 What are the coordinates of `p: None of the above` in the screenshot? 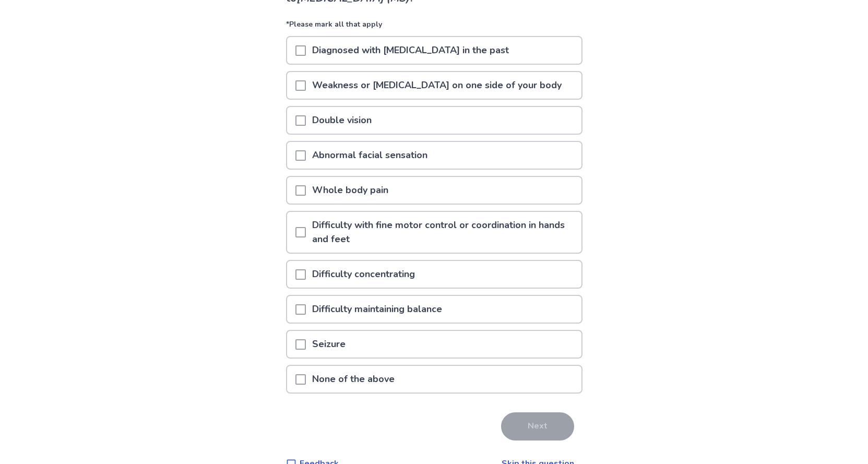 It's located at (353, 379).